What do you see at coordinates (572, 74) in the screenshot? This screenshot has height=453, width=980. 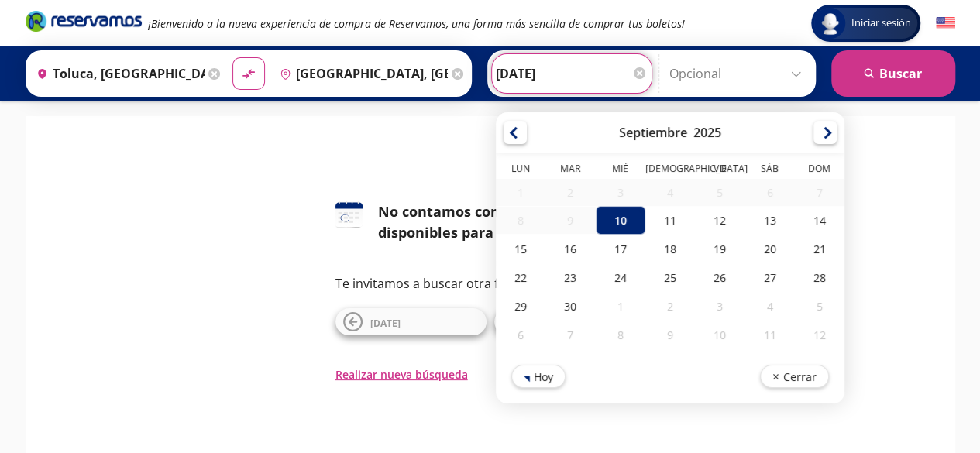 I see `input: Elegir Fecha` at bounding box center [572, 74].